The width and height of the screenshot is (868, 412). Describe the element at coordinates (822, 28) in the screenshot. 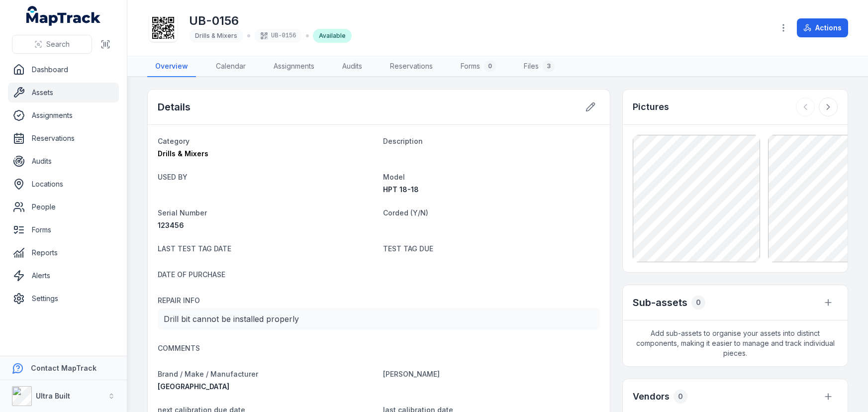

I see `button: Actions` at that location.